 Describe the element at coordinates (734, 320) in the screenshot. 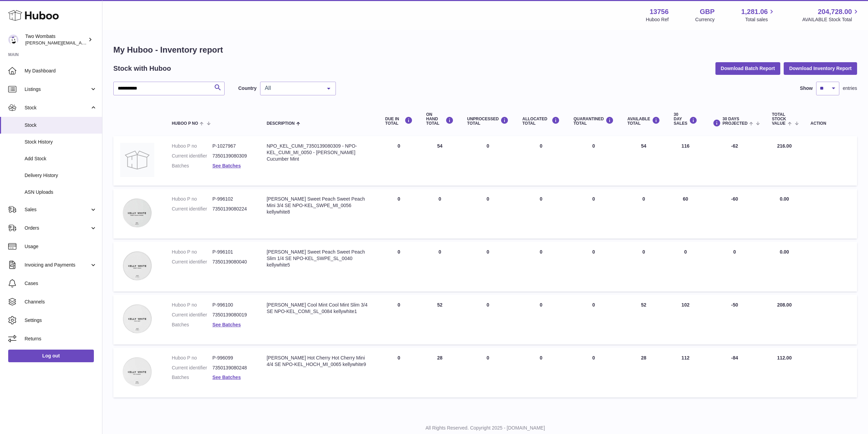

I see `td: -50` at that location.